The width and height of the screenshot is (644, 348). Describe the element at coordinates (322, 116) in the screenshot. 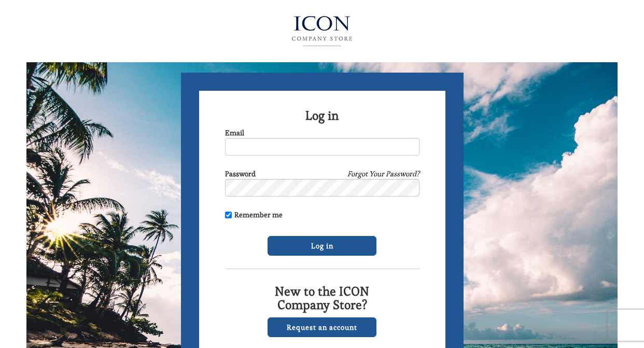

I see `h2: Log in` at that location.